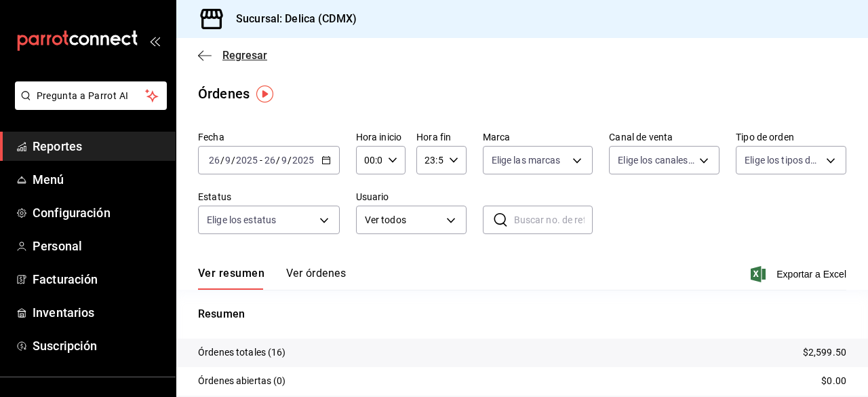 This screenshot has width=868, height=397. I want to click on a: Pregunta a Parrot AI, so click(88, 105).